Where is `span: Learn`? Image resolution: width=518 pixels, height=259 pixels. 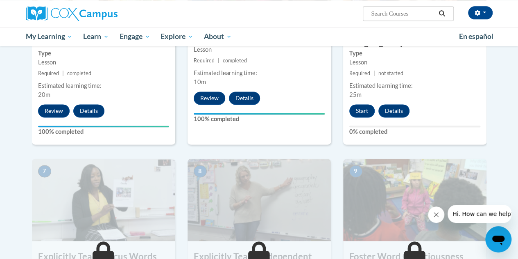
span: Learn is located at coordinates (96, 36).